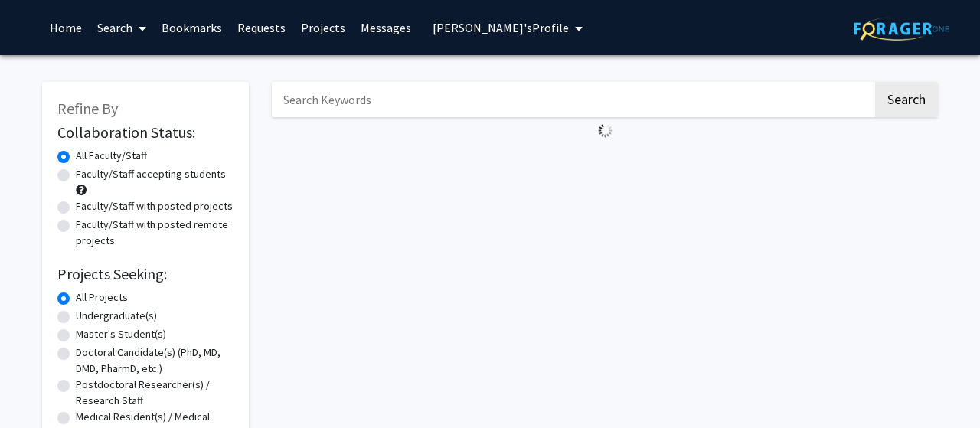 This screenshot has height=428, width=980. What do you see at coordinates (605, 130) in the screenshot?
I see `img: Loading` at bounding box center [605, 130].